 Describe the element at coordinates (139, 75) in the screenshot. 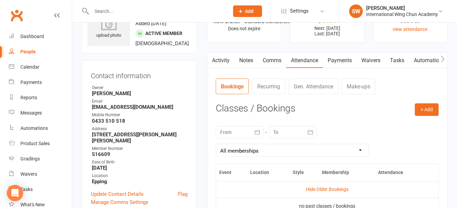

I see `h3: Contact information` at that location.